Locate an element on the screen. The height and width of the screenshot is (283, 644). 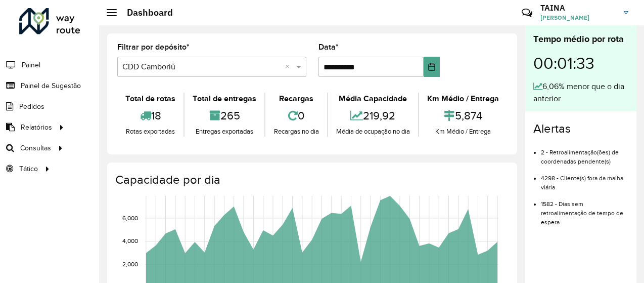
a: Contato Rápido is located at coordinates (526, 13).